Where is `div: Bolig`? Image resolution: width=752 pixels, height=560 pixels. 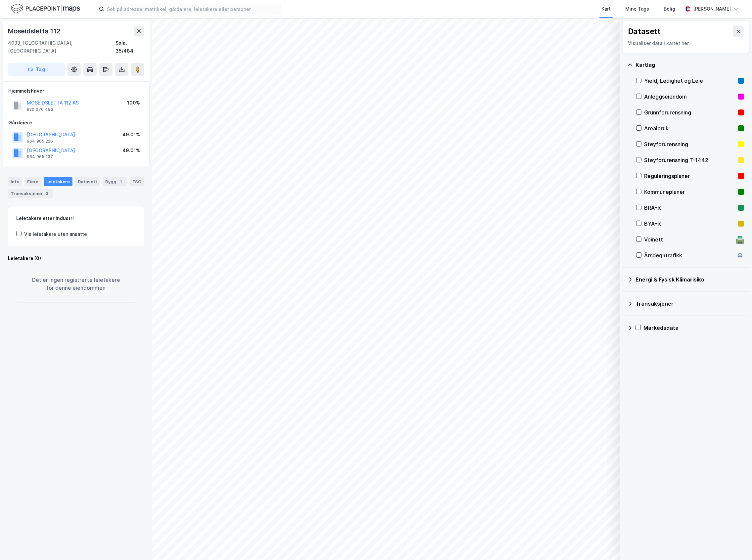
div: Bolig is located at coordinates (670, 9).